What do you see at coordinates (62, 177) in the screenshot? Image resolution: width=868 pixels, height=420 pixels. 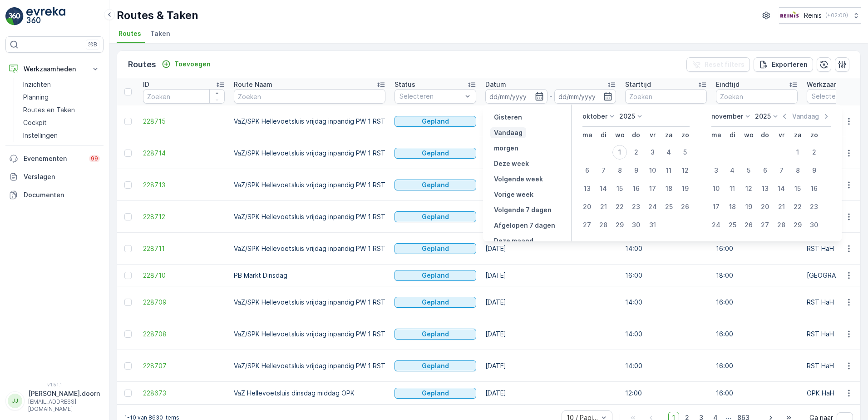 I see `p: Verslagen` at bounding box center [62, 177].